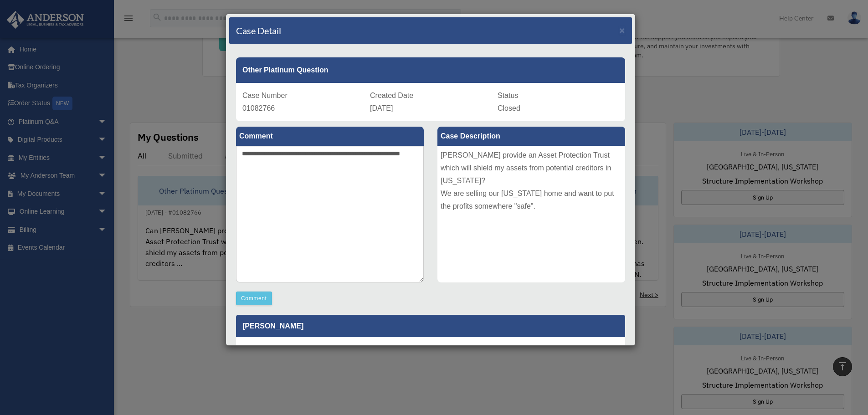 This screenshot has height=415, width=868. Describe the element at coordinates (430, 70) in the screenshot. I see `div: Other Platinum Question` at that location.